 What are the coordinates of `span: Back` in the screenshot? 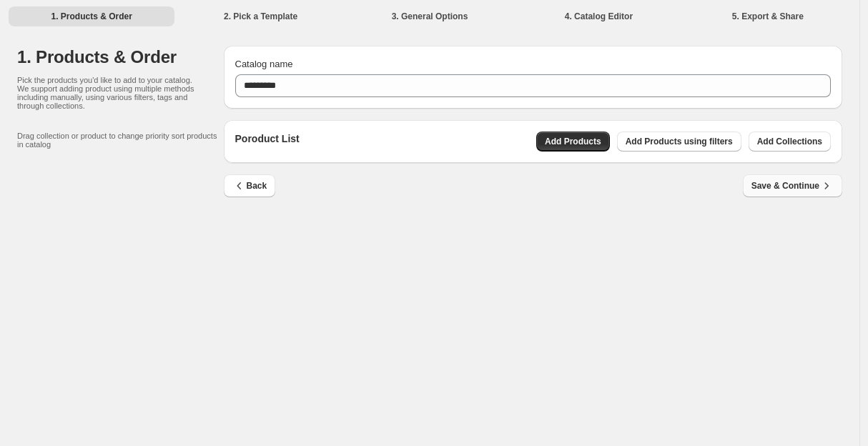 It's located at (249, 186).